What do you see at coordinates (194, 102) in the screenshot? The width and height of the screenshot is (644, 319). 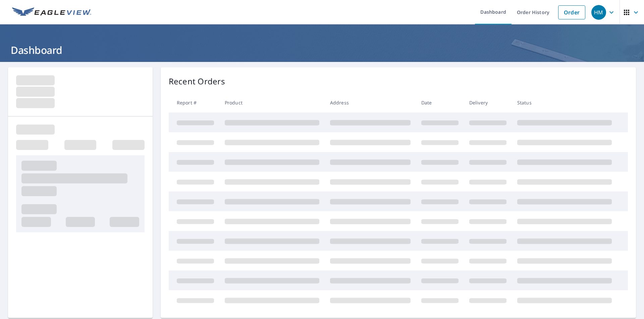 I see `th: Report #` at bounding box center [194, 102].